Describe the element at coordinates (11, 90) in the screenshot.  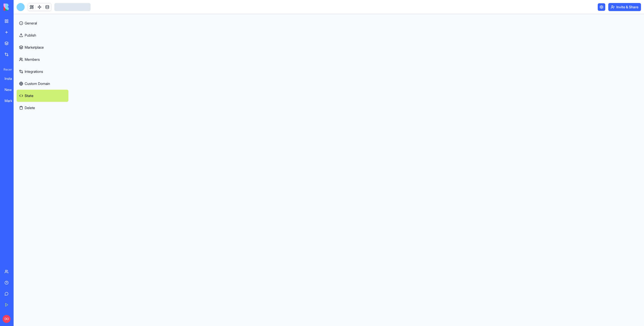
I see `a: New App` at that location.